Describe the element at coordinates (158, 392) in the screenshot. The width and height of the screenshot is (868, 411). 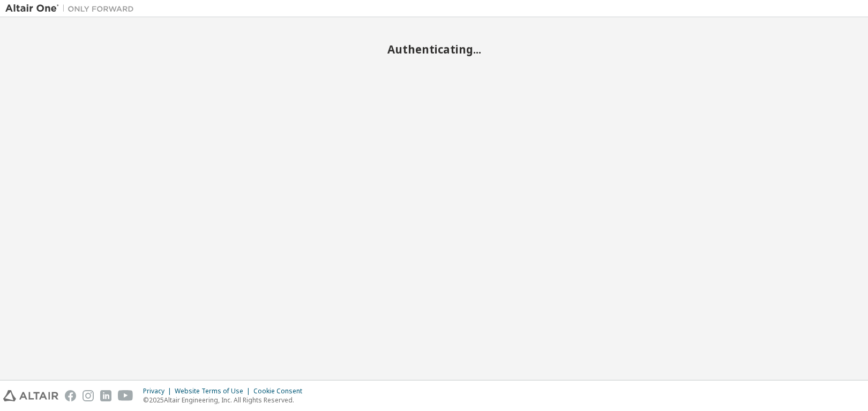
I see `div: Privacy` at that location.